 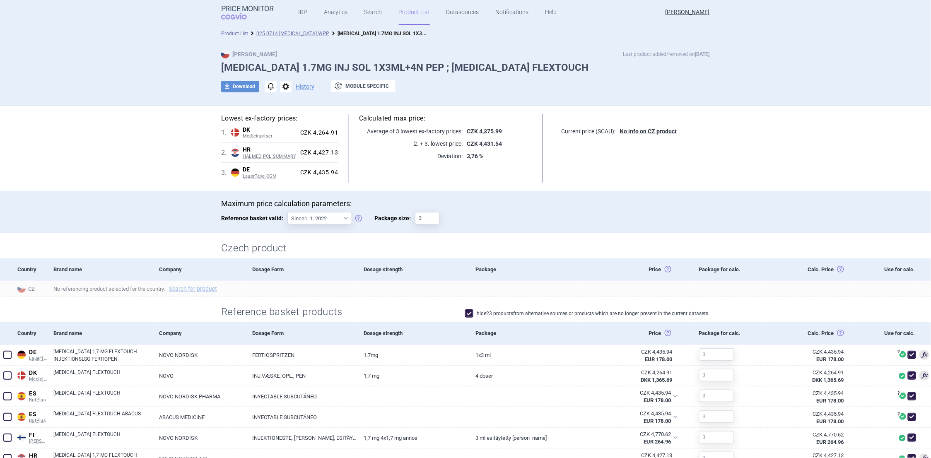 I want to click on div: Dosage Form, so click(x=302, y=333).